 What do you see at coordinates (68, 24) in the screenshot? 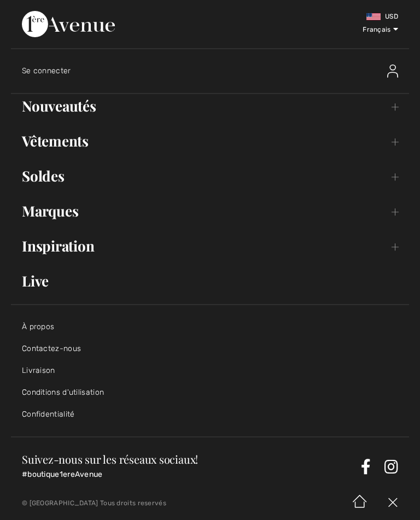
I see `img: 1ère Avenue` at bounding box center [68, 24].